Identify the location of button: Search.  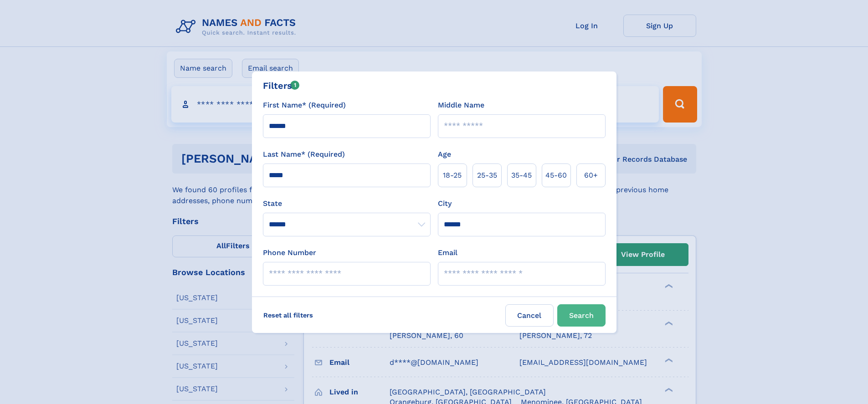
(581, 315).